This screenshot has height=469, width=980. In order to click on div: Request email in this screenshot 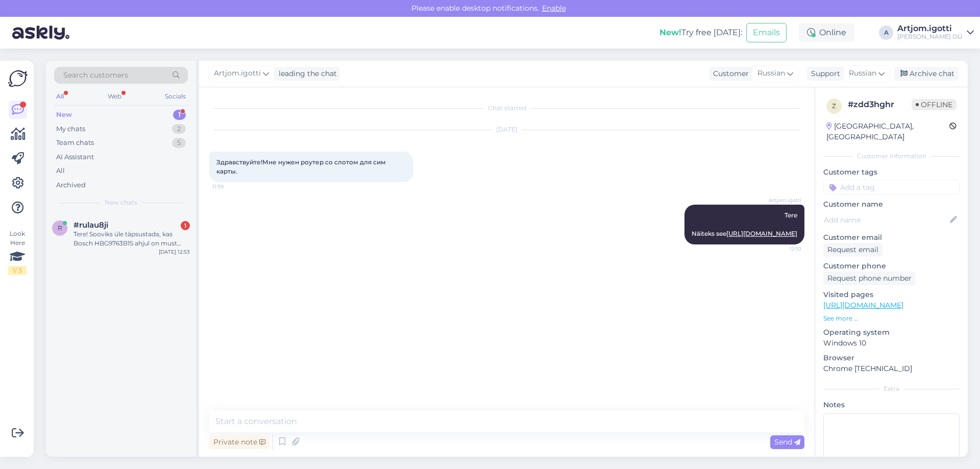, I will do `click(853, 250)`.